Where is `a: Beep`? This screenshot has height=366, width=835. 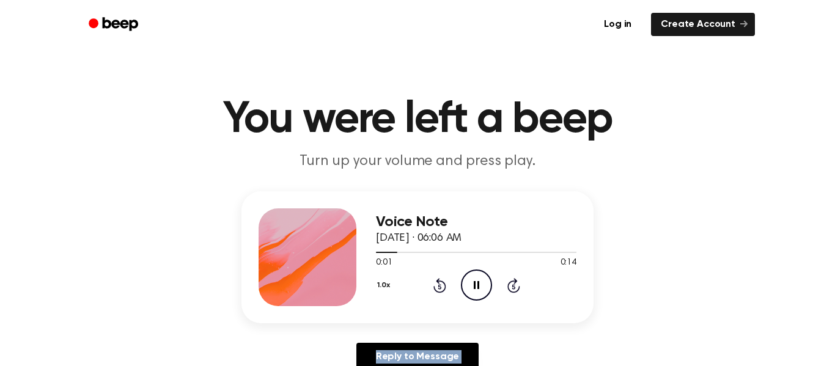
a: Beep is located at coordinates (114, 24).